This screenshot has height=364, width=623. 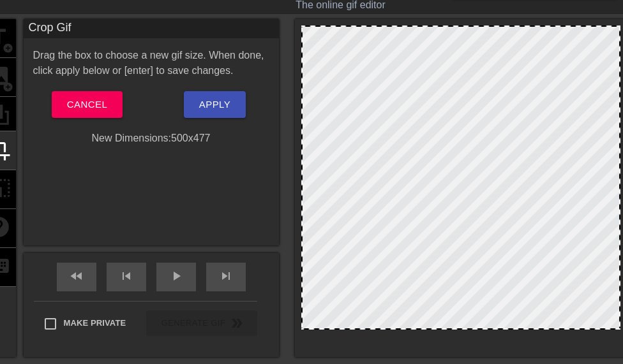 I want to click on div: Crop Gif, so click(x=151, y=28).